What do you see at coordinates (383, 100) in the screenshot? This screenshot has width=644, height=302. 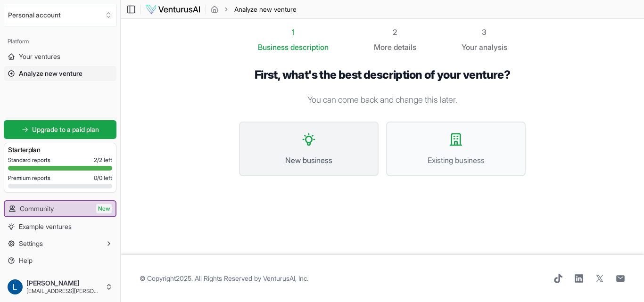 I see `p: You can come back and change this later.` at bounding box center [383, 100].